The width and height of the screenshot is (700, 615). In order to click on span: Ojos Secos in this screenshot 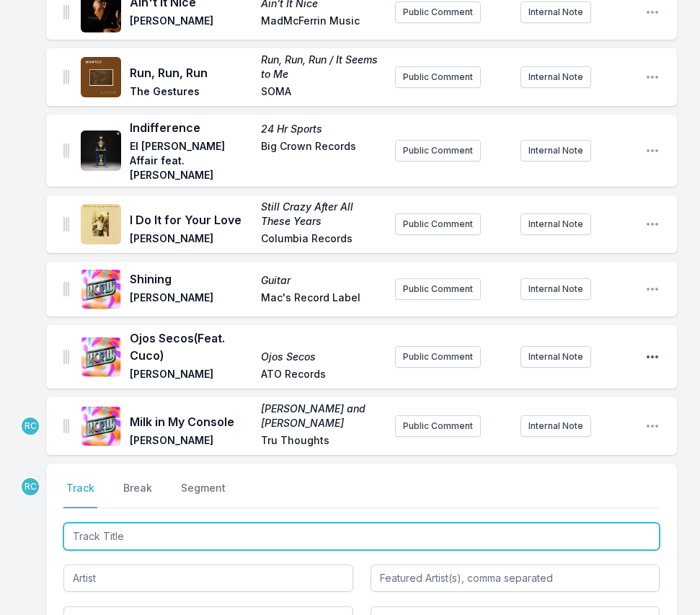, I will do `click(322, 356)`.